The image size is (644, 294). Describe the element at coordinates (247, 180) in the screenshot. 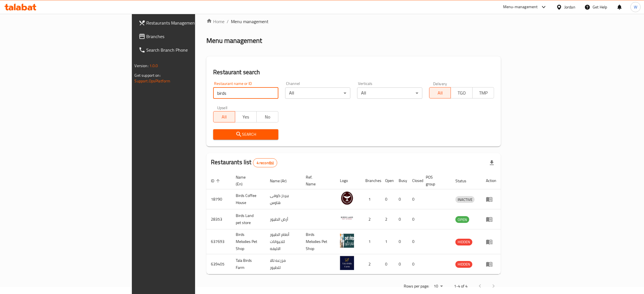

I see `span: Name (En)` at that location.